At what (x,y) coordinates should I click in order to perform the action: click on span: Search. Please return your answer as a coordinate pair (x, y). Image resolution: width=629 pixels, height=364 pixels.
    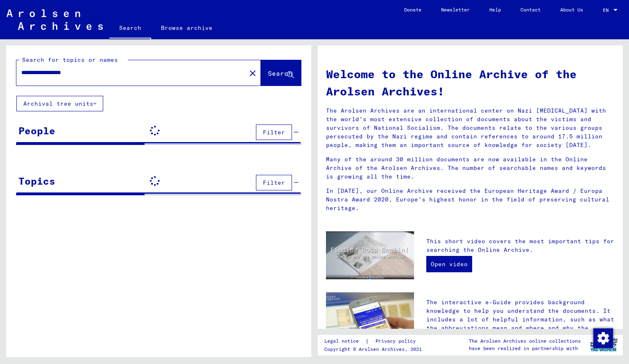
    Looking at the image, I should click on (280, 73).